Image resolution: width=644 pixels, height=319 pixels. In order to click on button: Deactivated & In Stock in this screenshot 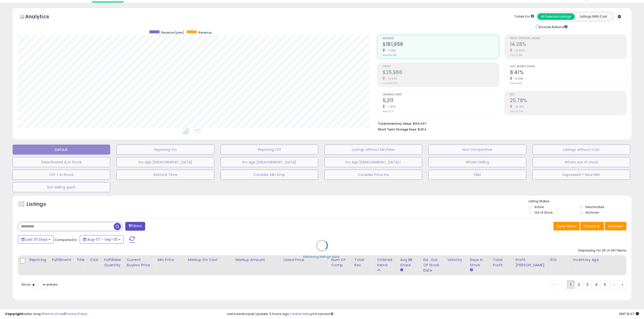, I will do `click(61, 162)`.